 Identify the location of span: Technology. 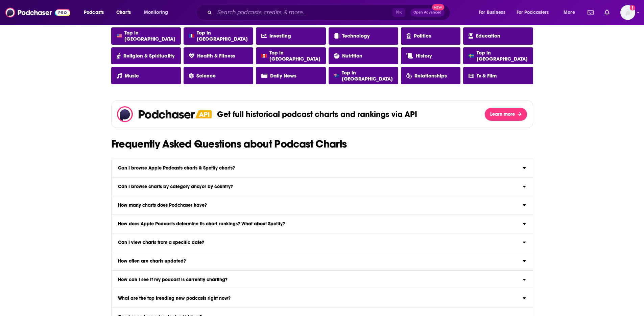
(356, 36).